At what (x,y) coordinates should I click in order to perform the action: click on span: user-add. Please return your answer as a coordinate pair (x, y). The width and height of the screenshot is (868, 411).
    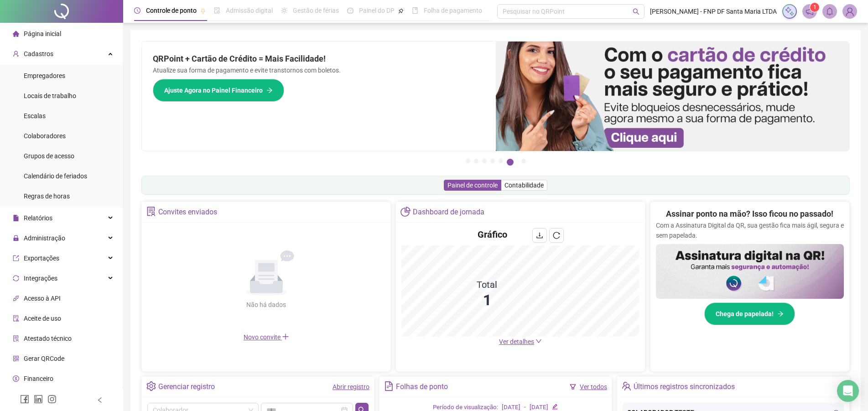
    Looking at the image, I should click on (16, 54).